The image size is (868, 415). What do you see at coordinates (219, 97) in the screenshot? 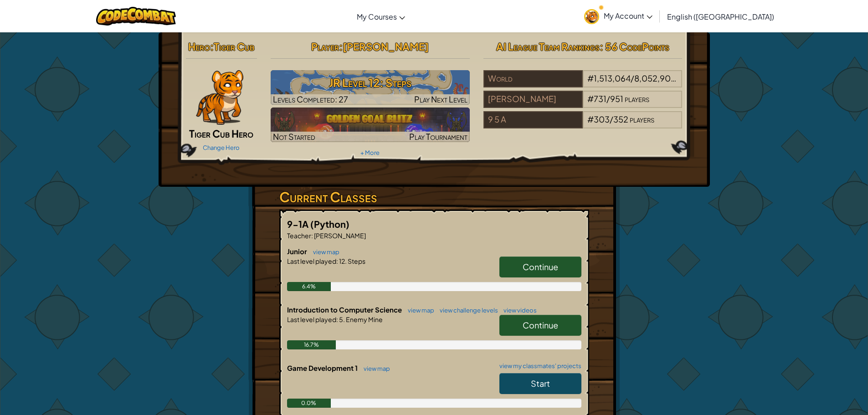
I see `img: Tiger%20Cub_PaperDoll.png` at bounding box center [219, 97].